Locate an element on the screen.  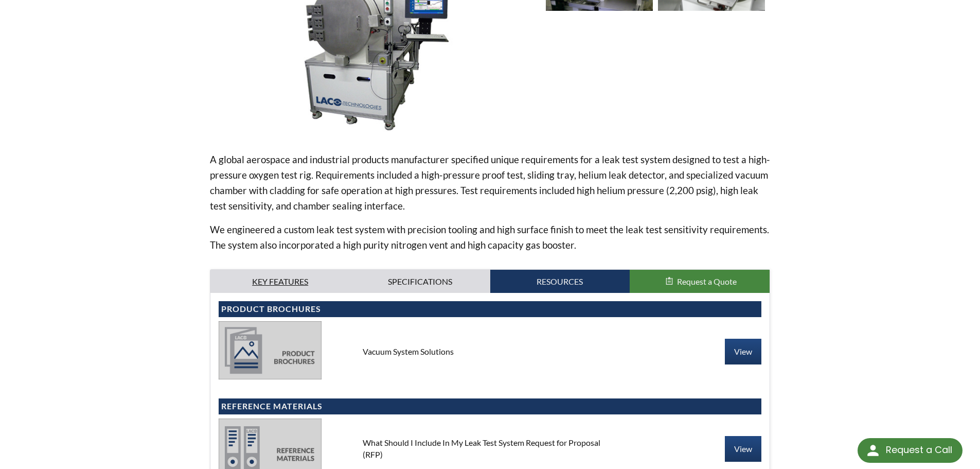
div: What Should I Include In My Leak Test System Request for Proposal (RFP) is located at coordinates (490, 448).